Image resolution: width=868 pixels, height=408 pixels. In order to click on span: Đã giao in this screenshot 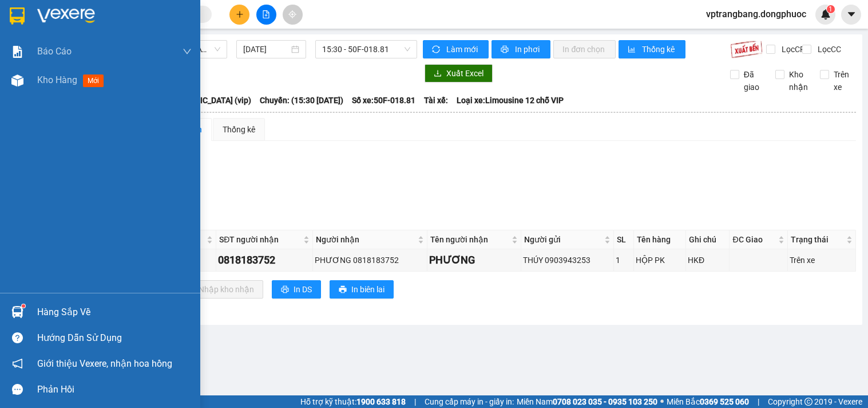, I will do `click(753, 81)`.